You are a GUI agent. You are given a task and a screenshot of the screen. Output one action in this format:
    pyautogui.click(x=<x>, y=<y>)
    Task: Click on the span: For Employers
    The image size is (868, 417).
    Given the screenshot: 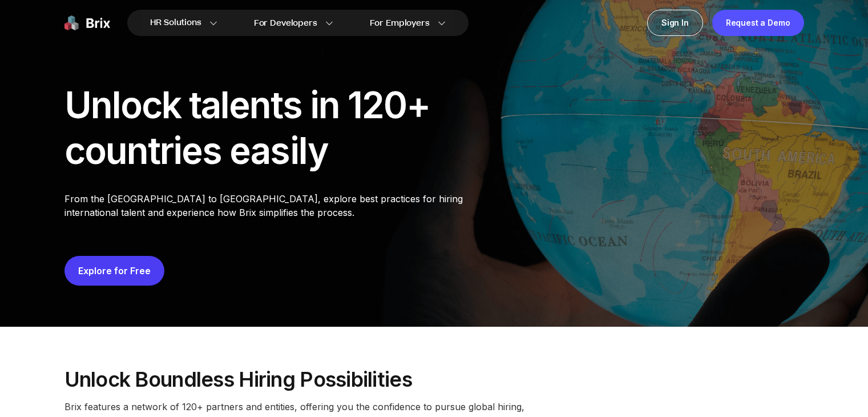 What is the action you would take?
    pyautogui.click(x=399, y=23)
    